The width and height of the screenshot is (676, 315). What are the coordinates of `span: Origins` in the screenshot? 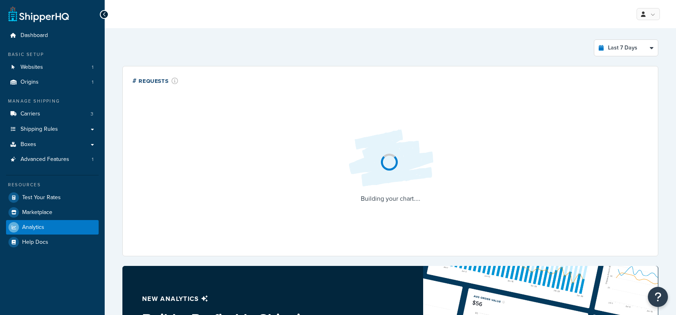 It's located at (29, 82).